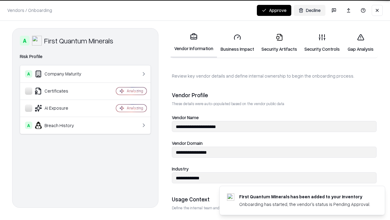 The width and height of the screenshot is (390, 220). What do you see at coordinates (61, 91) in the screenshot?
I see `div: Certificates` at bounding box center [61, 91].